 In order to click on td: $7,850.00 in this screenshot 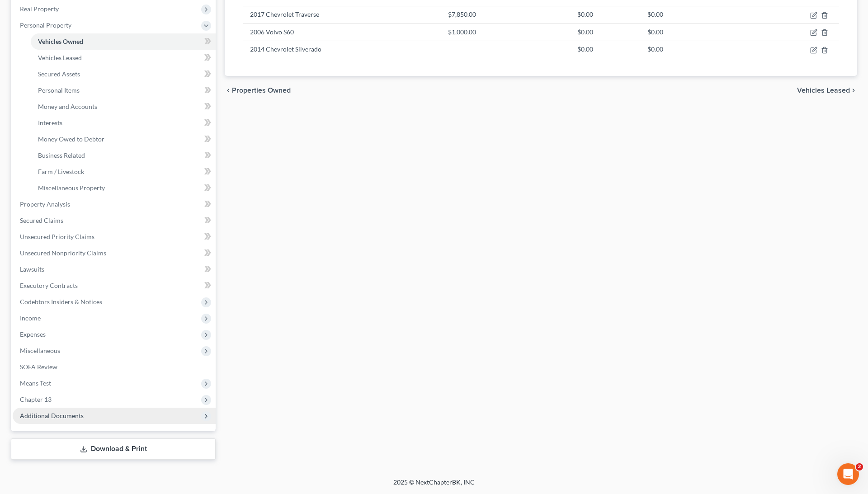, I will do `click(505, 14)`.